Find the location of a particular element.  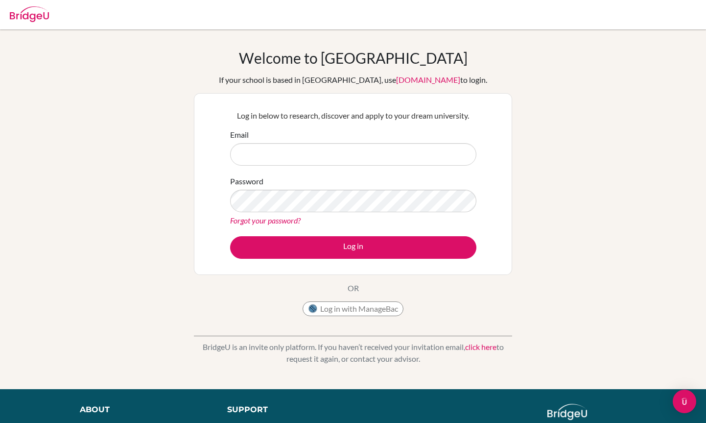

p: OR is located at coordinates (353, 288).